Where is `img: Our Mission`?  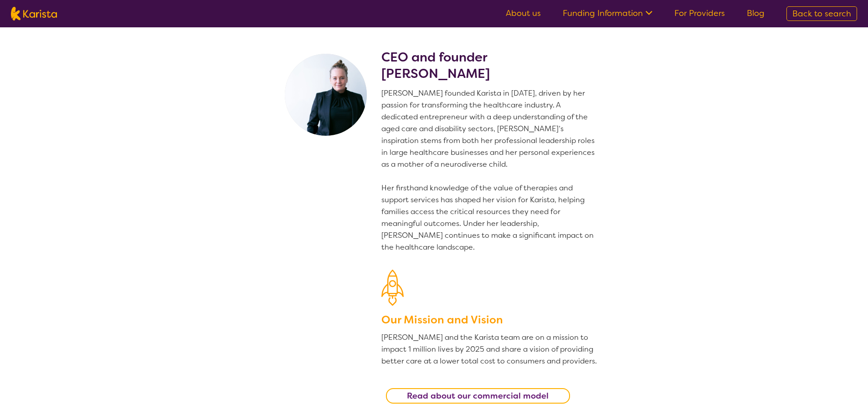 img: Our Mission is located at coordinates (393, 288).